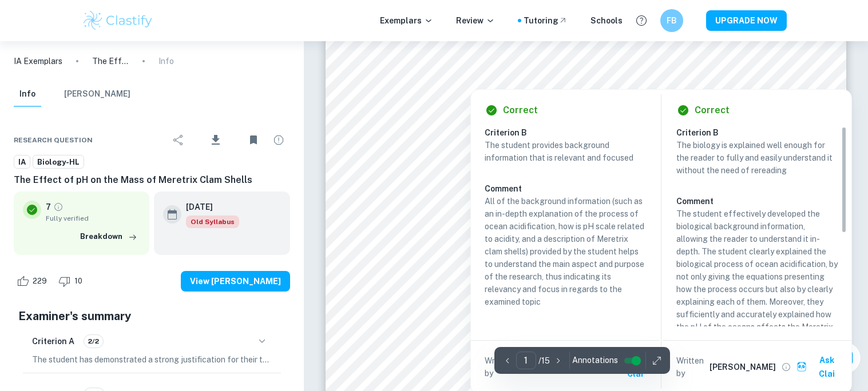 Image resolution: width=868 pixels, height=391 pixels. I want to click on div: Like, so click(33, 281).